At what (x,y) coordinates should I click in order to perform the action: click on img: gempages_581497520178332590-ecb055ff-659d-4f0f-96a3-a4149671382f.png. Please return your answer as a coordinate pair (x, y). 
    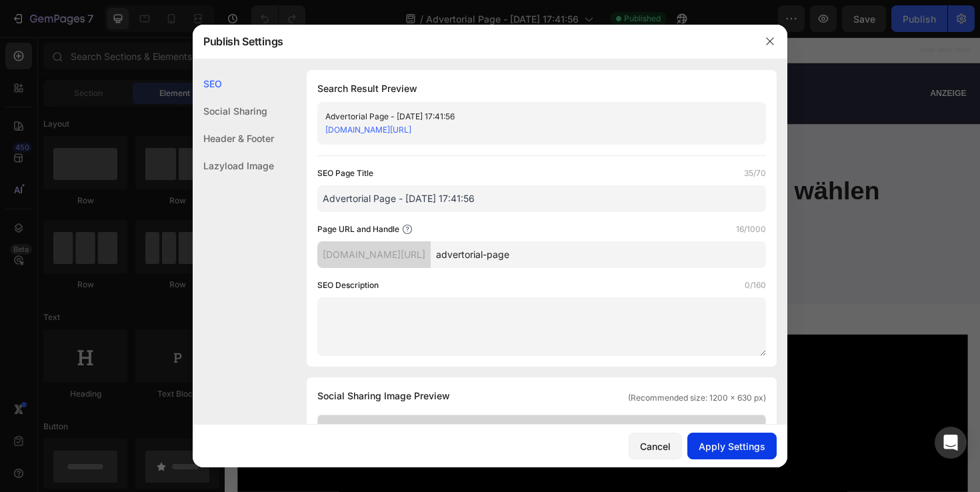
    Looking at the image, I should click on (253, 237).